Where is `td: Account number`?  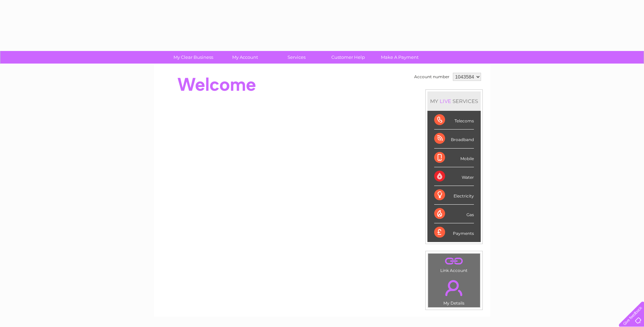 td: Account number is located at coordinates (432, 76).